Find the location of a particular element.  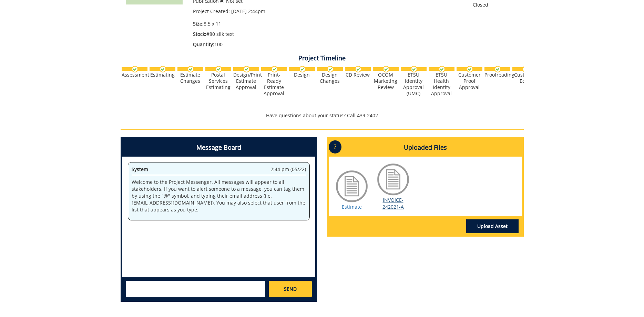

div: Design Changes is located at coordinates (330, 78).